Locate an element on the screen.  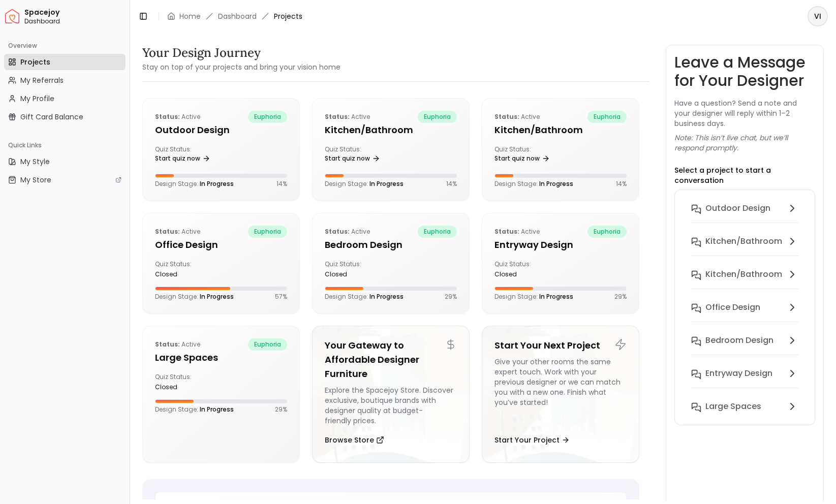
a: Projects is located at coordinates (65, 62).